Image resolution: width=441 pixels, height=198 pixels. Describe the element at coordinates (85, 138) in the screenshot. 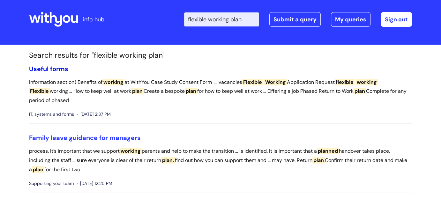

I see `a: Family leave guidance for managers` at that location.